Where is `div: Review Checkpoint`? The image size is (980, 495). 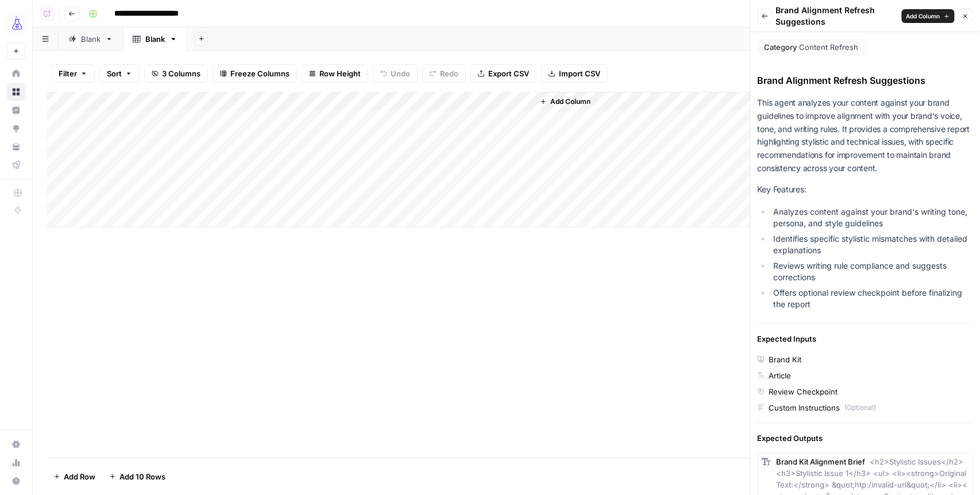 div: Review Checkpoint is located at coordinates (804, 392).